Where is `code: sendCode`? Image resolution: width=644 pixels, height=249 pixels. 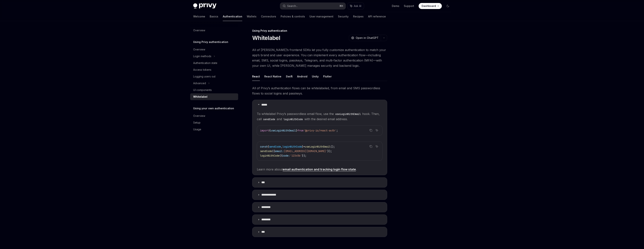 code: sendCode is located at coordinates (269, 119).